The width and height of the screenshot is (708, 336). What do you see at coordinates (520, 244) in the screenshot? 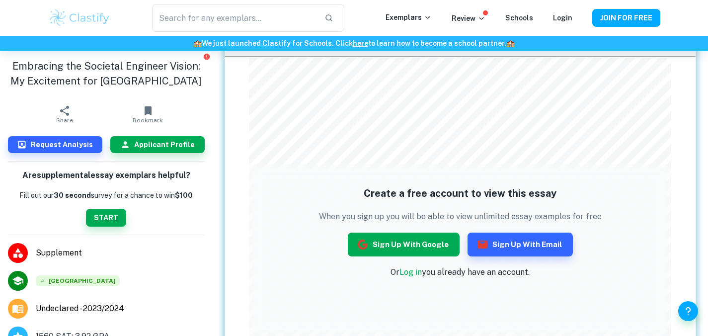
I see `a: Sign up with Email` at bounding box center [520, 244].